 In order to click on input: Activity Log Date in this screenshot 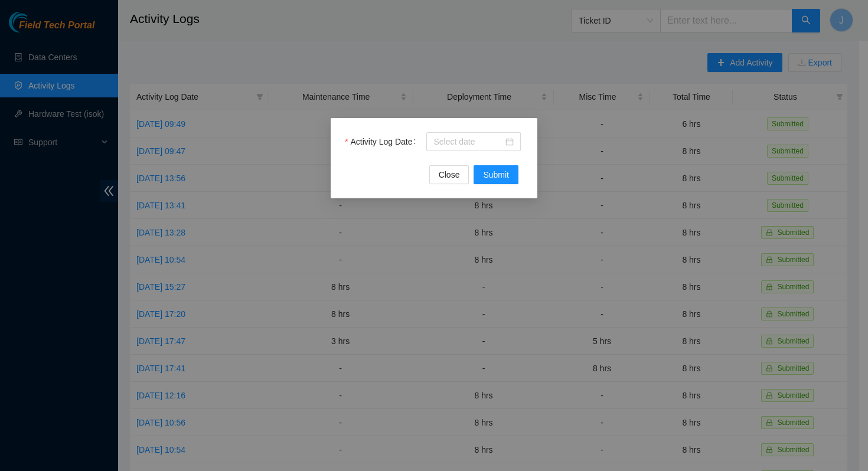, I will do `click(469, 141)`.